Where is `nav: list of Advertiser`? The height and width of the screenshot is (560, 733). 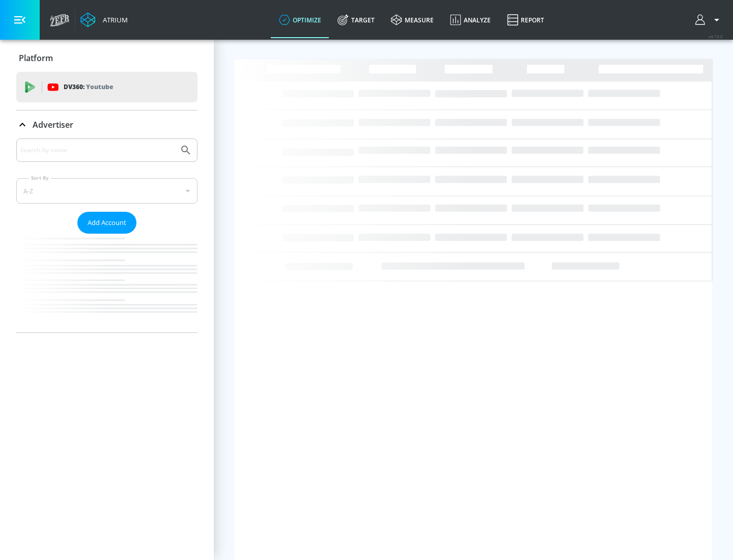 nav: list of Advertiser is located at coordinates (107, 283).